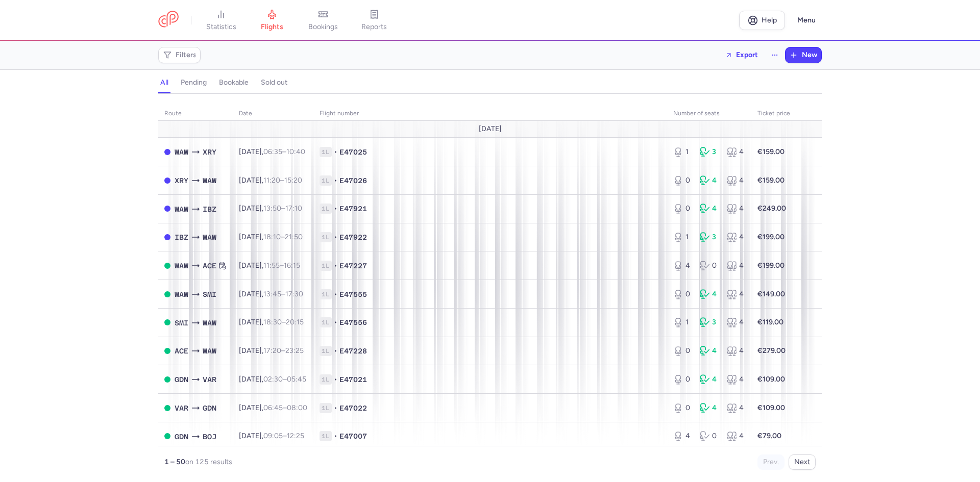  Describe the element at coordinates (209, 152) in the screenshot. I see `span: XRY` at that location.